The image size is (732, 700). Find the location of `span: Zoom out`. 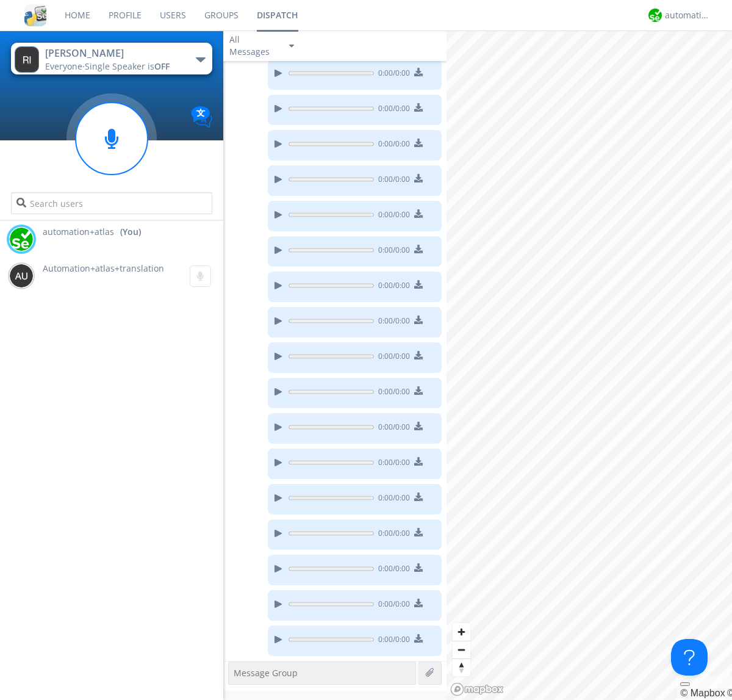

span: Zoom out is located at coordinates (461, 650).